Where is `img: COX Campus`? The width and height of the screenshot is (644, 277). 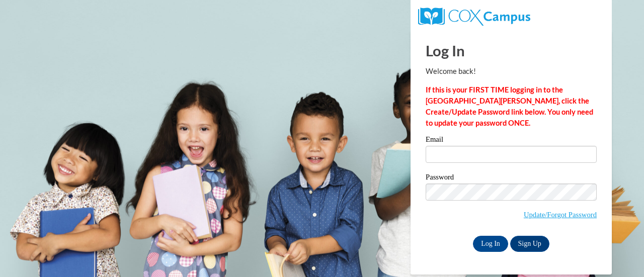 img: COX Campus is located at coordinates (474, 17).